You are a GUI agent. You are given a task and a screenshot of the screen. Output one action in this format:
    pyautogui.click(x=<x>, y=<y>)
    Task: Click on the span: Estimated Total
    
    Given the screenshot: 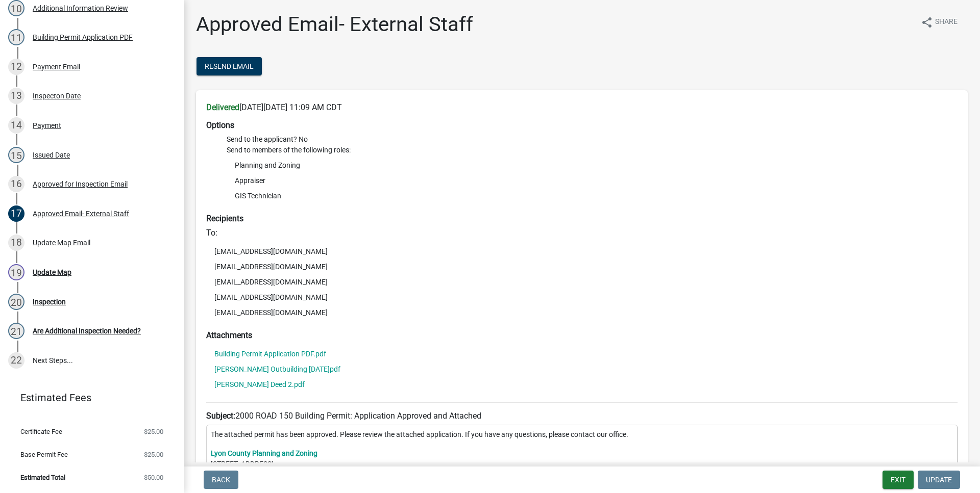 What is the action you would take?
    pyautogui.click(x=43, y=477)
    